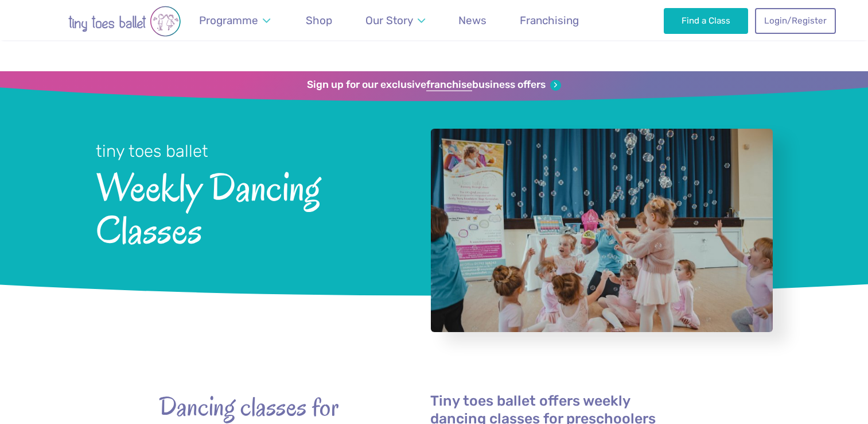 The width and height of the screenshot is (868, 424). I want to click on span: Programme, so click(228, 20).